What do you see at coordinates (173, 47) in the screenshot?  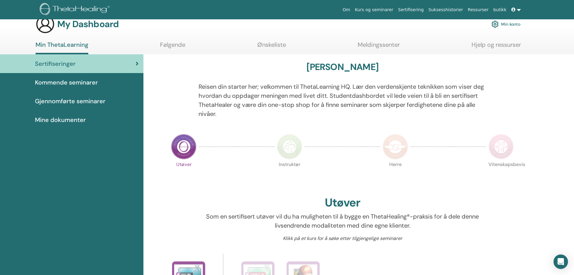 I see `a: Følgende` at bounding box center [173, 47].